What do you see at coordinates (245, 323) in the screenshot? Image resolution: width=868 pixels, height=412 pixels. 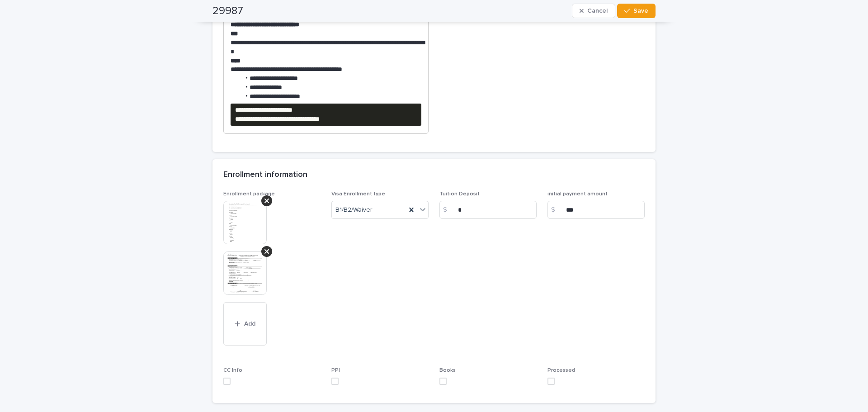 I see `button: Add` at bounding box center [245, 323].